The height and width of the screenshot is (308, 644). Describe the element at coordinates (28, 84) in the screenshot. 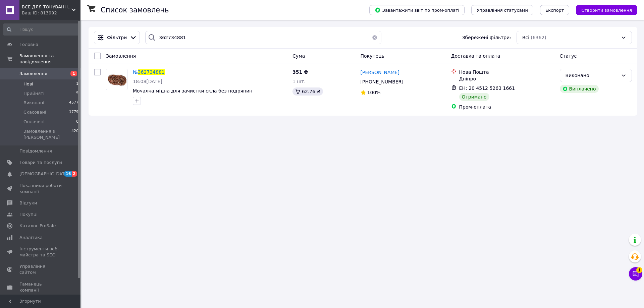

I see `span: Нові` at that location.